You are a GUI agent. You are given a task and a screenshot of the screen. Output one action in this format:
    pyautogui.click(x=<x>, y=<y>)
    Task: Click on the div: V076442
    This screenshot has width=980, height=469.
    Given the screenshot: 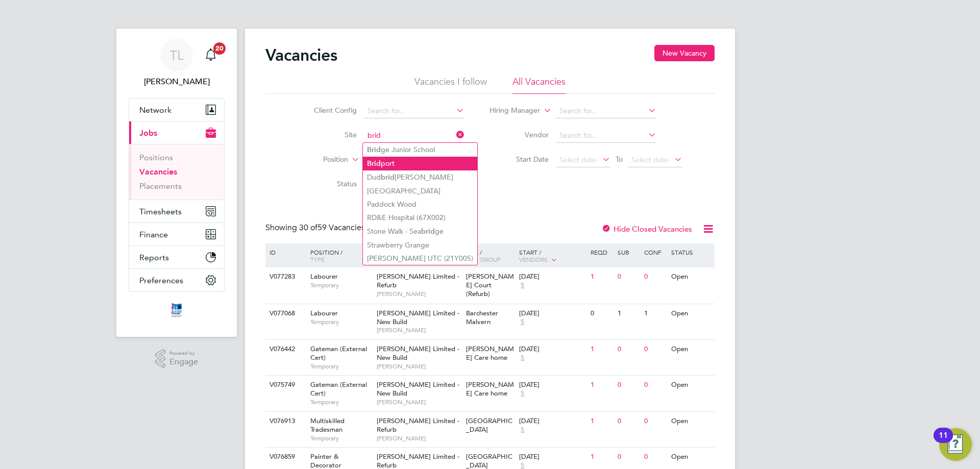 What is the action you would take?
    pyautogui.click(x=284, y=349)
    